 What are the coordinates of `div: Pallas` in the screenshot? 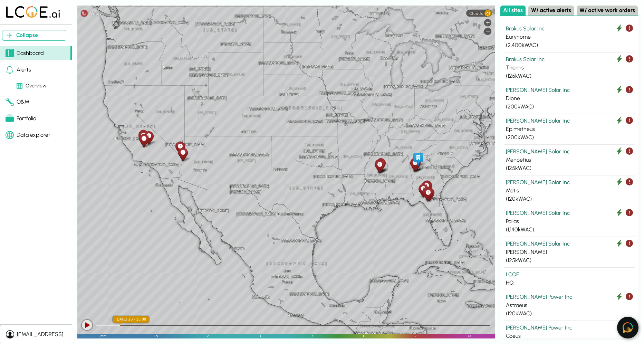 It's located at (570, 222).